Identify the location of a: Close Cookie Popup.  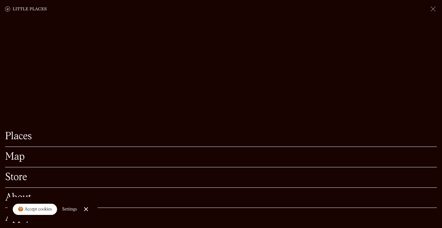
(86, 209).